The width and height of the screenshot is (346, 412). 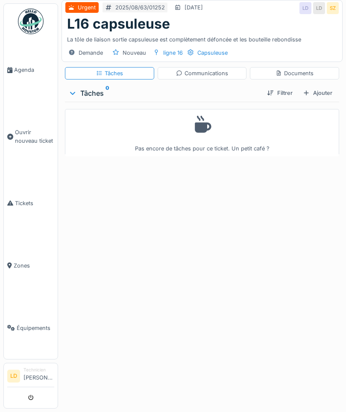 What do you see at coordinates (107, 93) in the screenshot?
I see `sup: 0` at bounding box center [107, 93].